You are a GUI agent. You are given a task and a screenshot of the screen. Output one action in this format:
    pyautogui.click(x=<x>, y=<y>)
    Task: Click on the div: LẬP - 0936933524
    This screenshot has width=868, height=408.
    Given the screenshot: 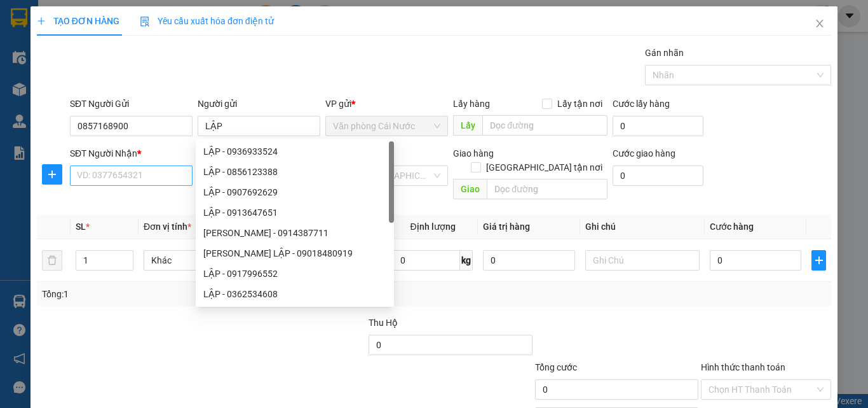 What is the action you would take?
    pyautogui.click(x=295, y=152)
    